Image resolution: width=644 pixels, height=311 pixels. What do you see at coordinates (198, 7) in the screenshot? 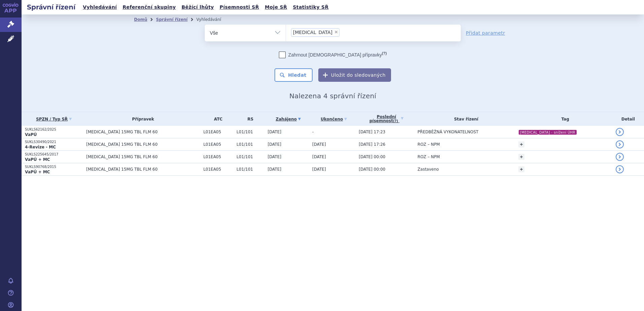
I see `a: Běžící lhůty` at bounding box center [198, 7].